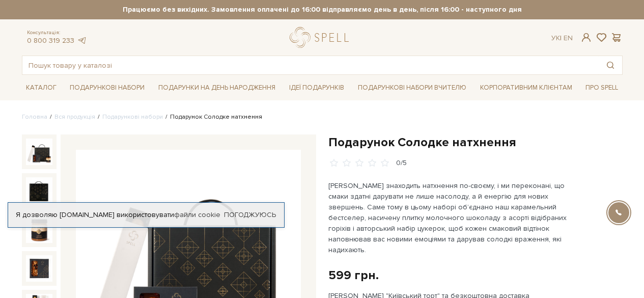 Image resolution: width=644 pixels, height=298 pixels. What do you see at coordinates (562, 38) in the screenshot?
I see `div: Ук` at bounding box center [562, 38].